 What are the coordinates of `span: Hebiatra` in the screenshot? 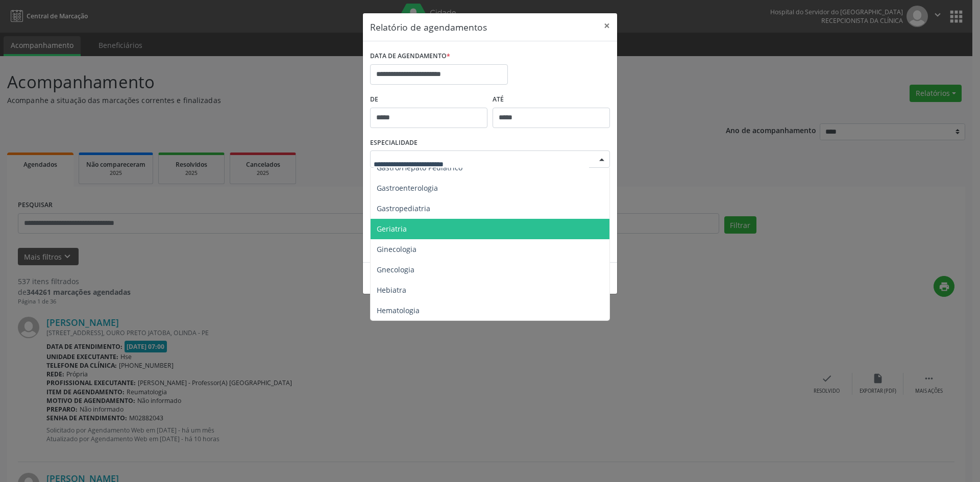 It's located at (392, 290).